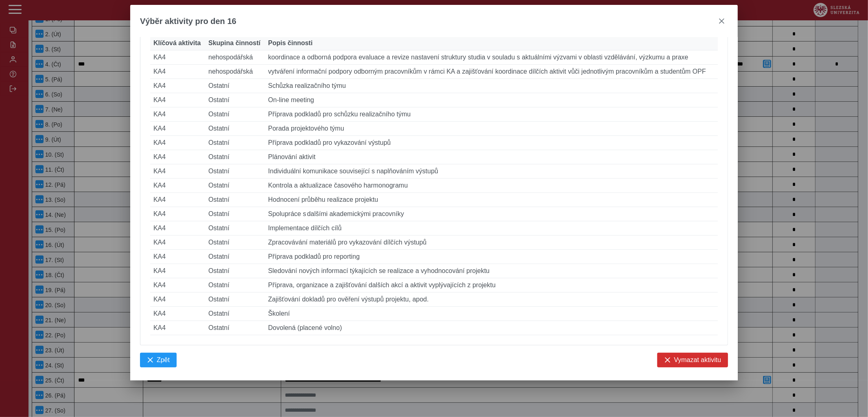 The width and height of the screenshot is (868, 417). Describe the element at coordinates (491, 256) in the screenshot. I see `td: Příprava podkladů pro reporting` at that location.